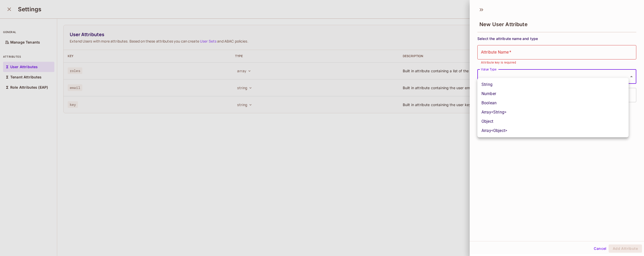 Image resolution: width=644 pixels, height=256 pixels. What do you see at coordinates (553, 112) in the screenshot?
I see `li: Array<String>` at bounding box center [553, 112].